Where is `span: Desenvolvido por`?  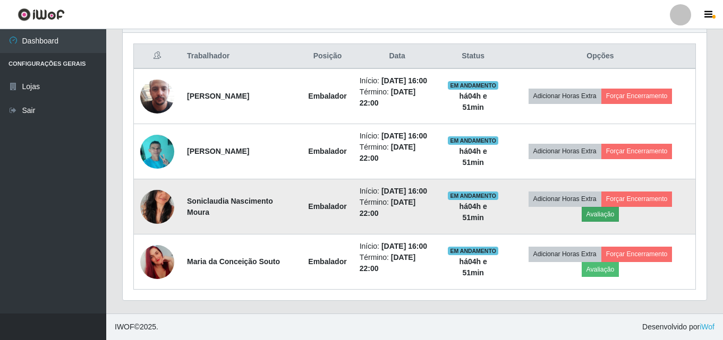 span: Desenvolvido por is located at coordinates (678, 327).